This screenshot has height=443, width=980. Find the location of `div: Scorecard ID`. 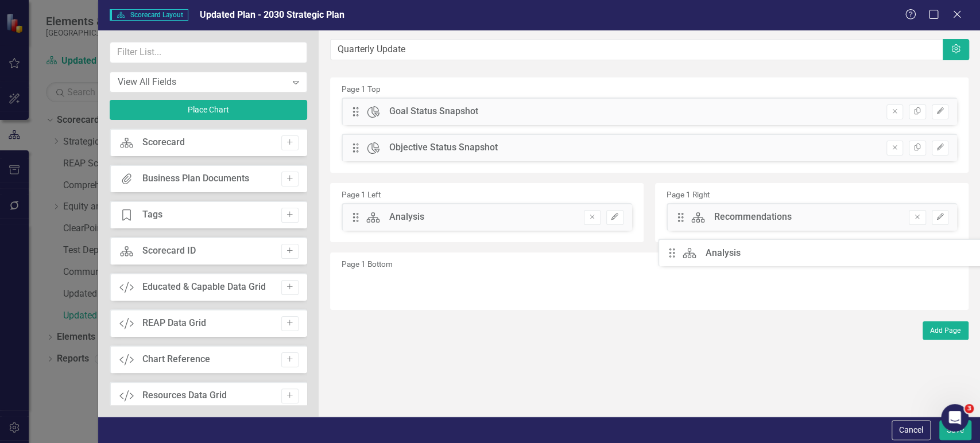

div: Scorecard ID is located at coordinates (169, 251).